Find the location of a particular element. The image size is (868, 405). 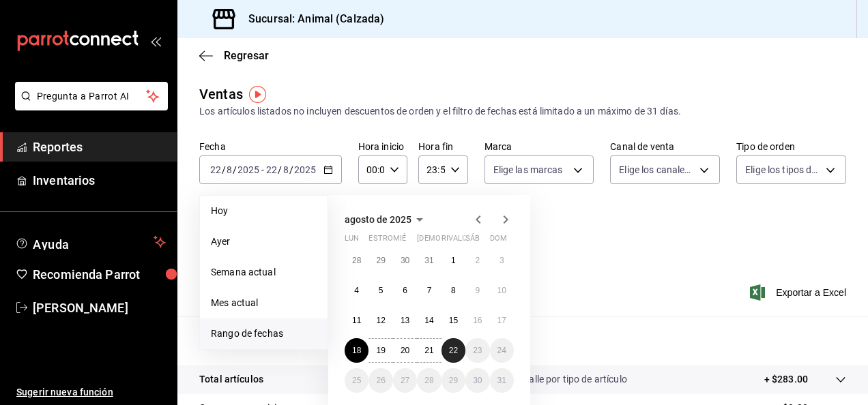

span: Ayuda is located at coordinates (90, 242).